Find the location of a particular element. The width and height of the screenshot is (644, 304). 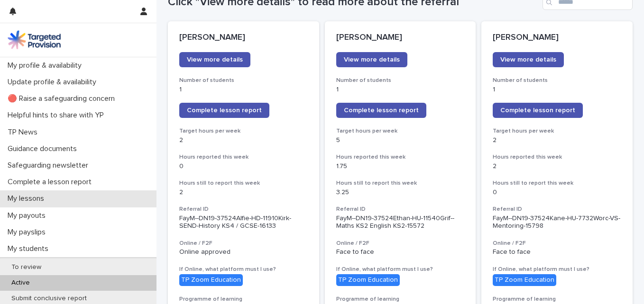

p: Guidance documents is located at coordinates (44, 148).